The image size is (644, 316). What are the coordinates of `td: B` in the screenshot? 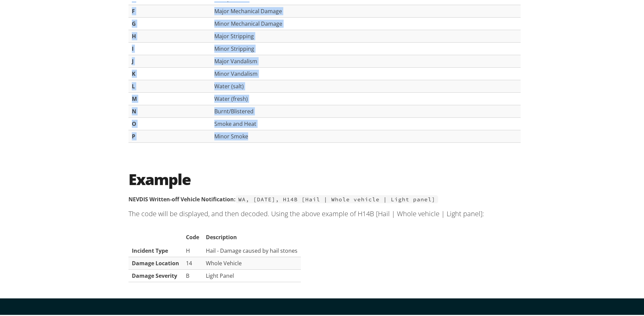 It's located at (192, 275).